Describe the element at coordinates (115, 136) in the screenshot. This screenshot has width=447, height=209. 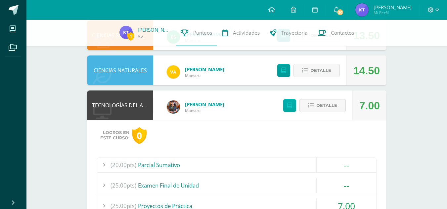
I see `span: Logros en este curso:` at that location.